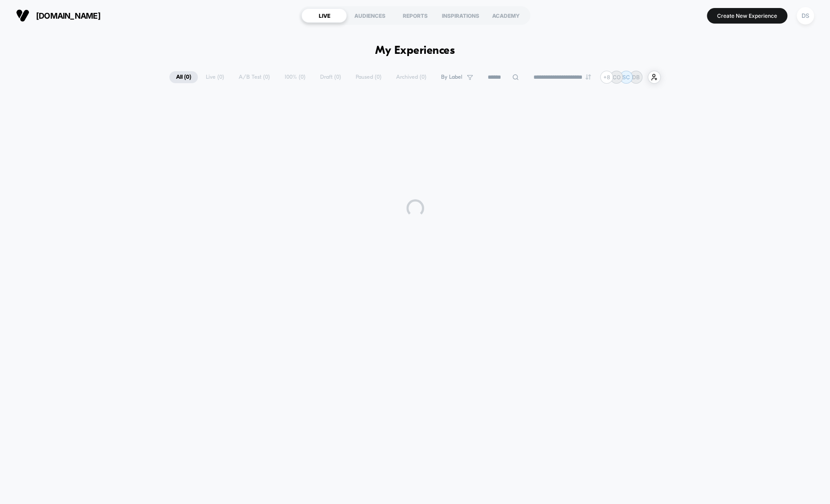 The image size is (830, 504). I want to click on div: INSPIRATIONS, so click(460, 15).